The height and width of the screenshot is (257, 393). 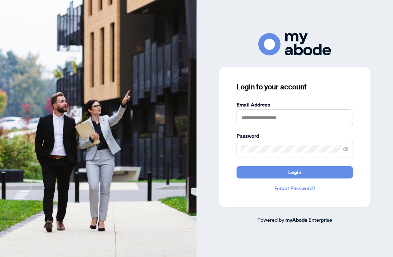 I want to click on span: Powered by, so click(x=271, y=220).